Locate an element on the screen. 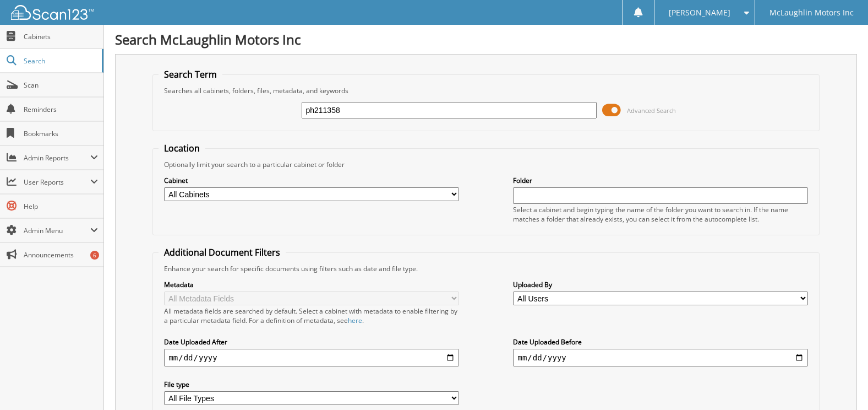  div: Optionally limit your search to a particular cabinet or folder is located at coordinates (485, 164).